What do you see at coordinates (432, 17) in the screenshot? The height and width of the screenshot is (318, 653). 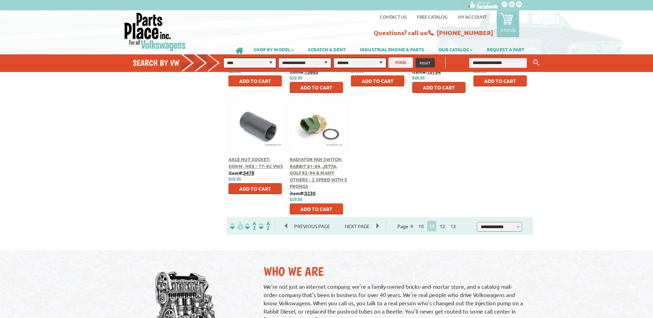 I see `a: Free Catalog` at bounding box center [432, 17].